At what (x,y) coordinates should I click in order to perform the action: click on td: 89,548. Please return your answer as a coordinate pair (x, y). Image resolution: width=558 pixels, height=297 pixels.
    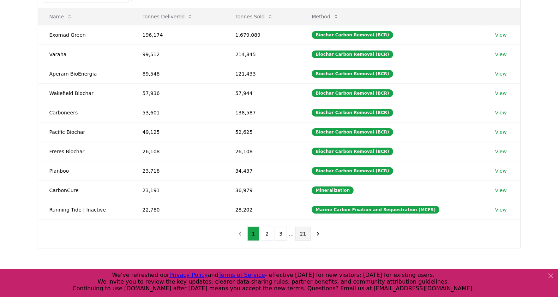
    Looking at the image, I should click on (178, 73).